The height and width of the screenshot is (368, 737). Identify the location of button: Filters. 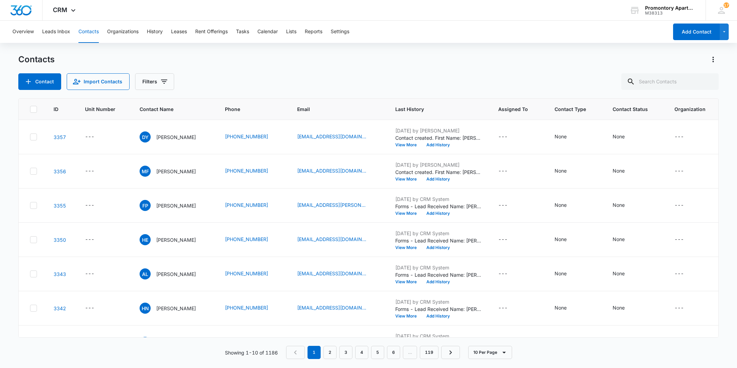
(154, 82).